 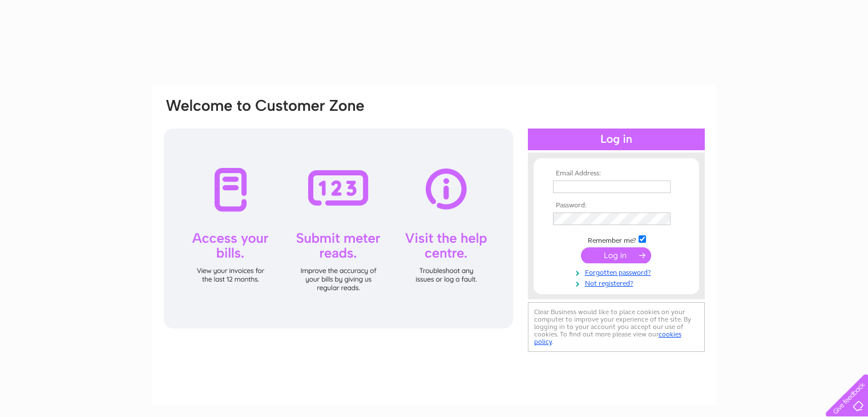 I want to click on th: Email Address:, so click(x=616, y=174).